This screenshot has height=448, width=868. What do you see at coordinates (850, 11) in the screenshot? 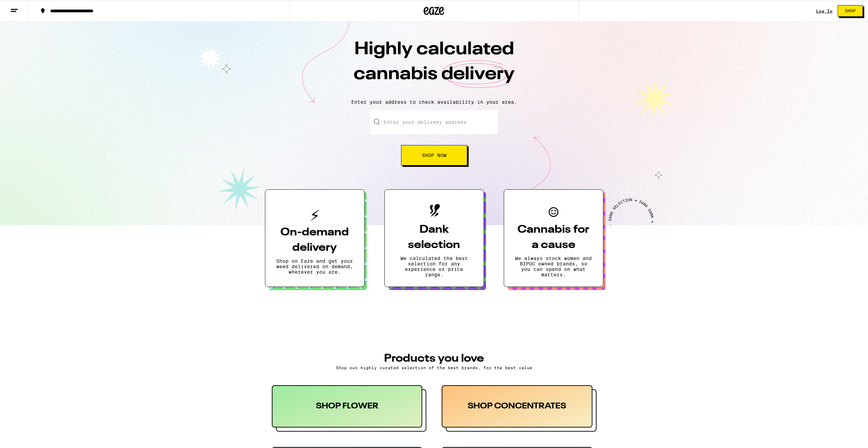
I see `button: Shop` at bounding box center [850, 11].